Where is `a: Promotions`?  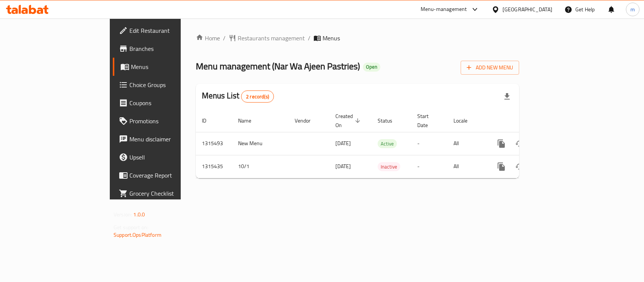
a: Promotions is located at coordinates (165, 121).